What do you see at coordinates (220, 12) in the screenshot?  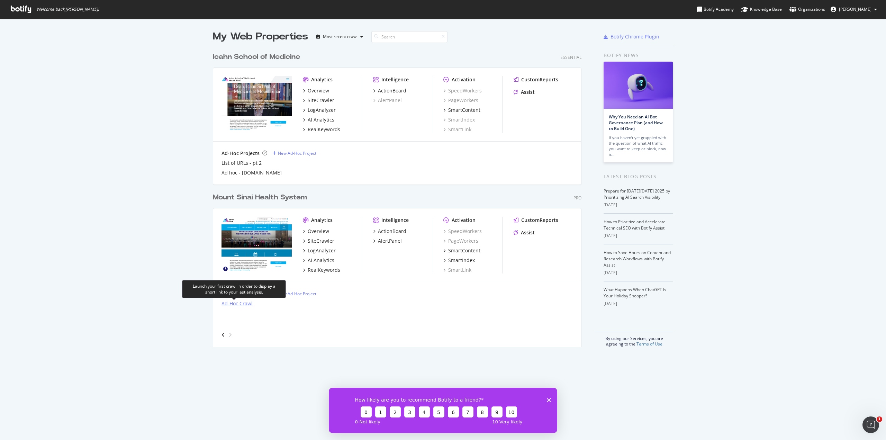 I see `div: Close survey` at bounding box center [220, 12].